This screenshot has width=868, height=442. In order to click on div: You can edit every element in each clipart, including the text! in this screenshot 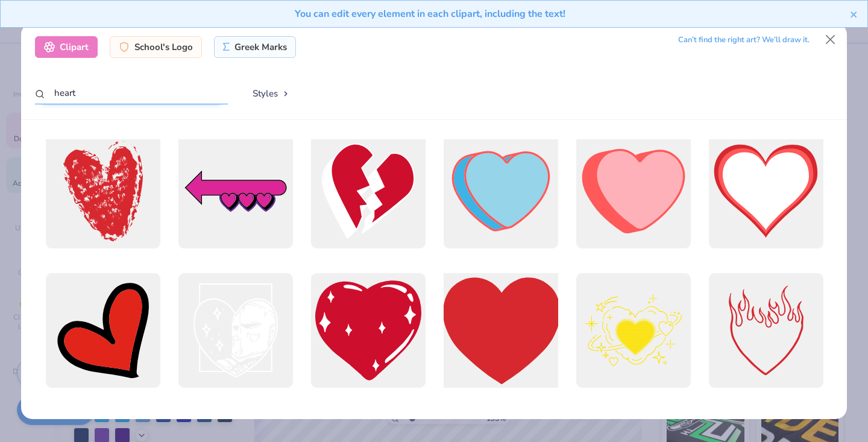, I will do `click(430, 14)`.